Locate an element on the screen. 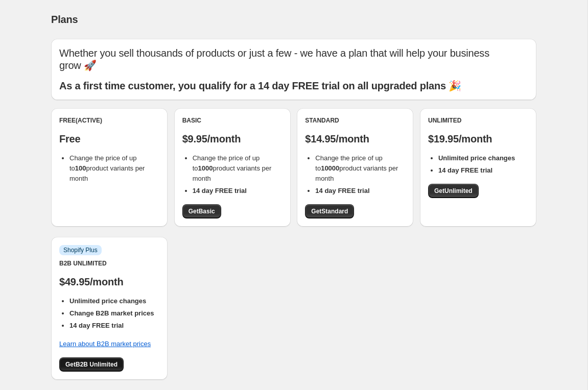  b: 100 is located at coordinates (81, 168).